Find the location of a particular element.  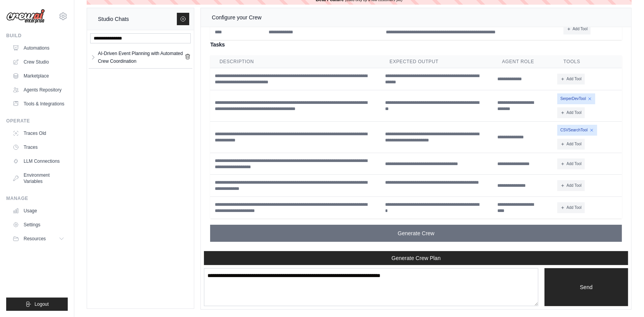

a: AI-Driven Event Planning with Automated Crew Coordination is located at coordinates (141, 58).